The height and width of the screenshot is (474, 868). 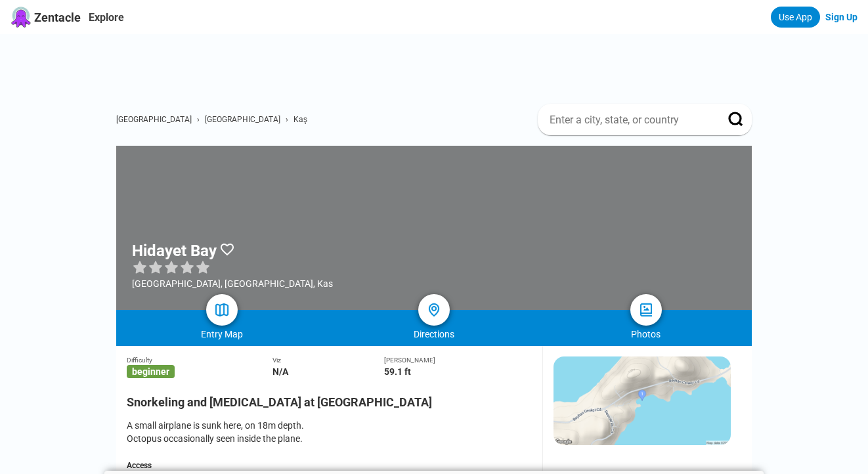 What do you see at coordinates (57, 17) in the screenshot?
I see `span: Zentacle` at bounding box center [57, 17].